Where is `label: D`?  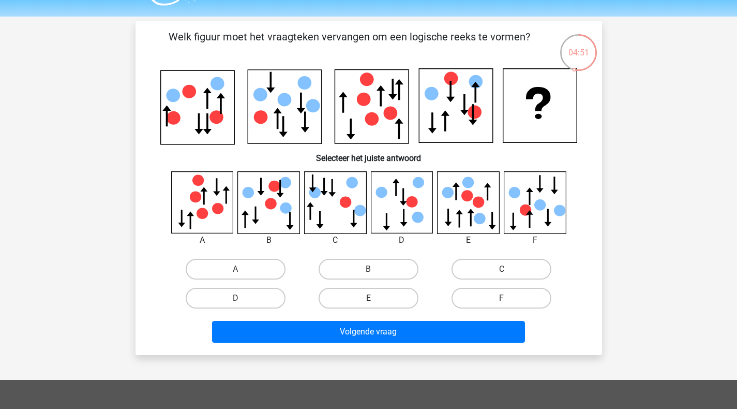
label: D is located at coordinates (235, 298).